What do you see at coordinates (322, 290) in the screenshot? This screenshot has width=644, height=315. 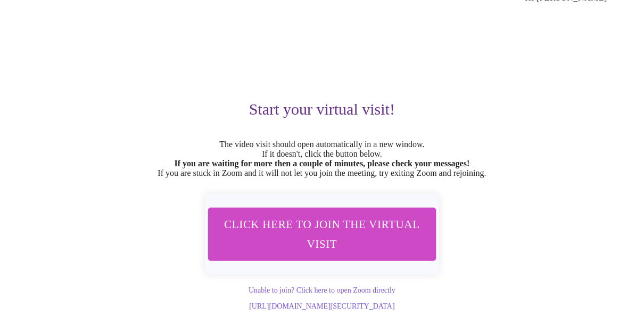 I see `a: Unable to join? Click here to open Zoom directly` at bounding box center [322, 290].